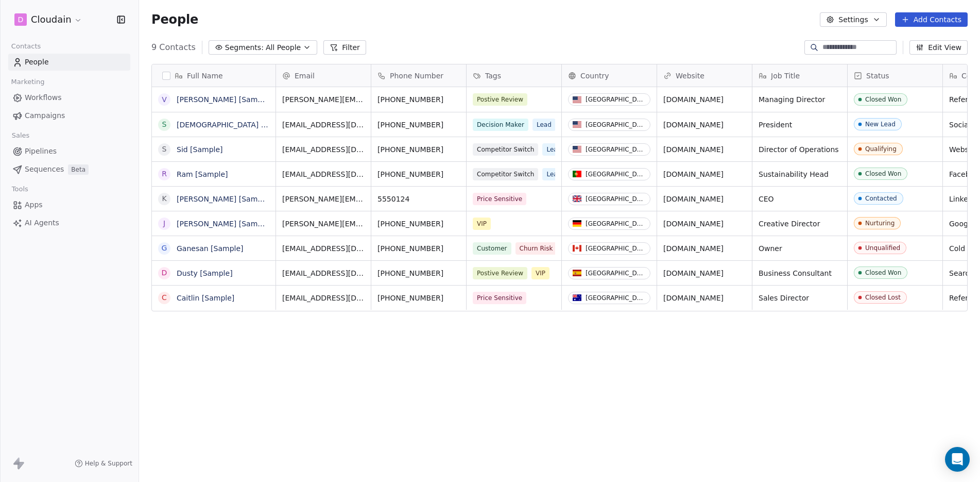 The height and width of the screenshot is (482, 980). I want to click on a: People, so click(69, 62).